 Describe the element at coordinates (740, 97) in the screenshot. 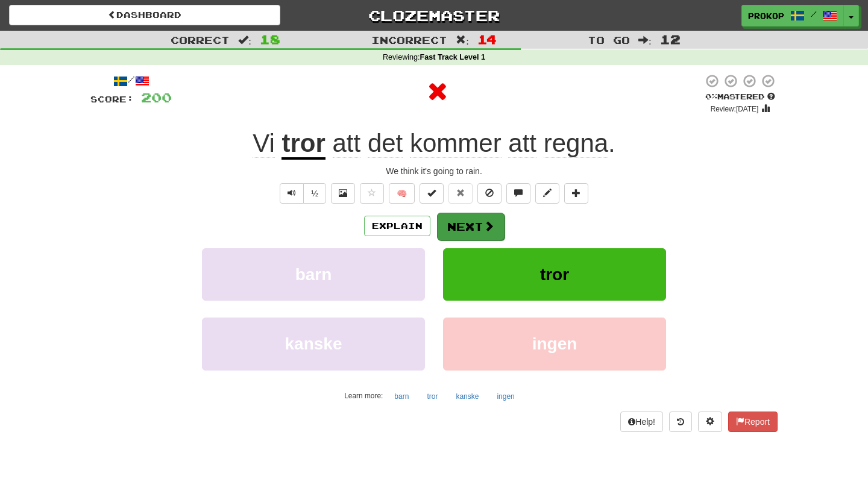

I see `div: Mastered` at that location.